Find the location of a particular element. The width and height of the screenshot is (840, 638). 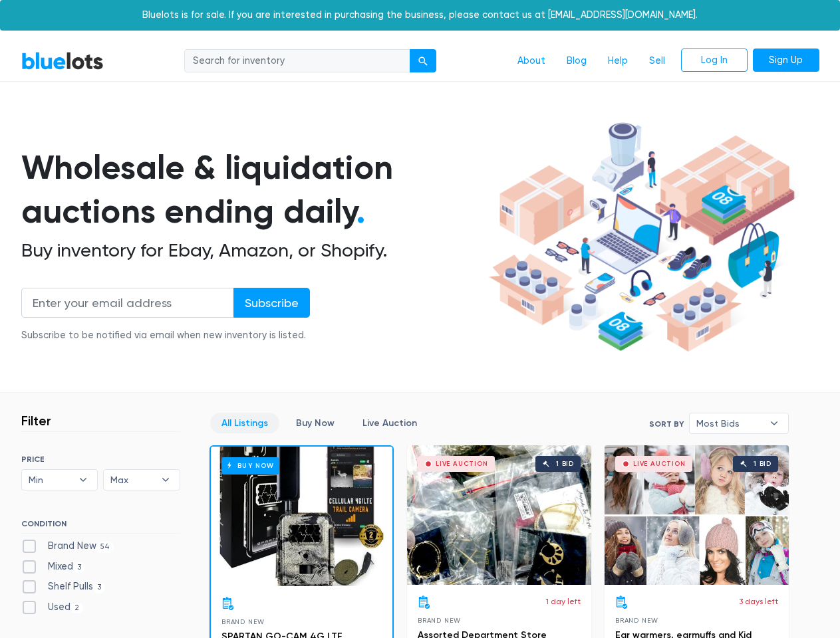

p: 1 day left is located at coordinates (563, 602).